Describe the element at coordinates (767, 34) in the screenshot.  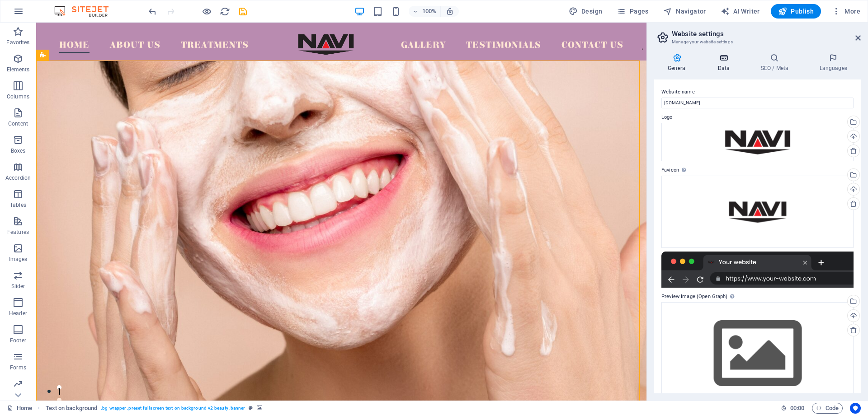
I see `h2: Website settings` at that location.